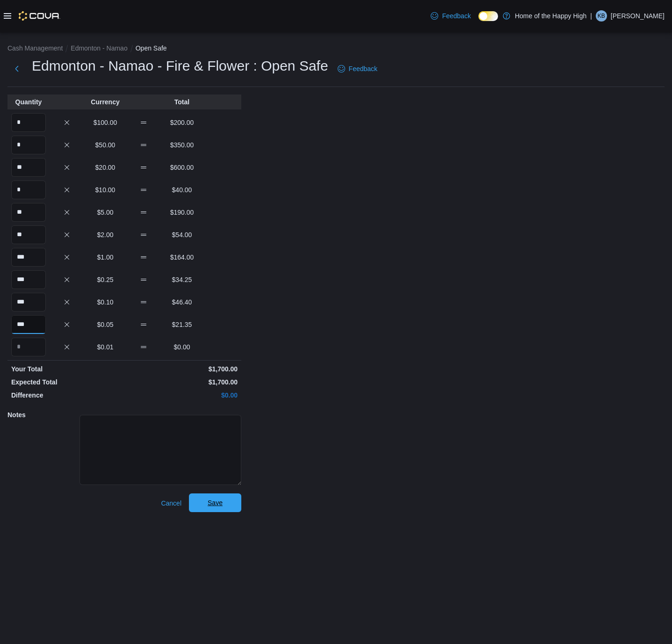 Image resolution: width=672 pixels, height=644 pixels. What do you see at coordinates (182, 145) in the screenshot?
I see `p: $350.00` at bounding box center [182, 145].